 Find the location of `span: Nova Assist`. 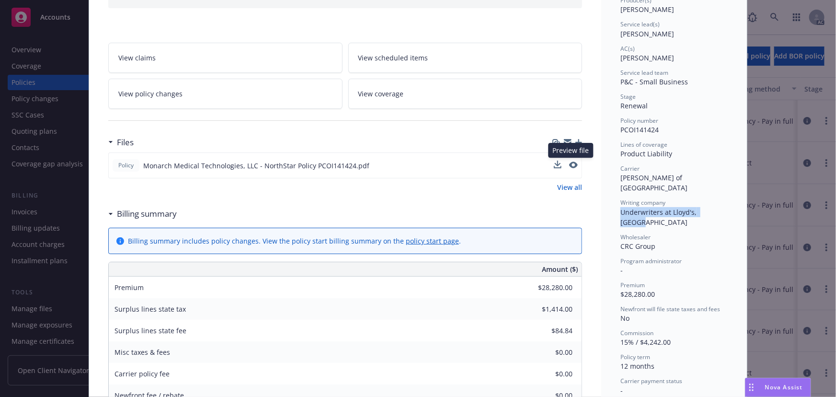

span: Nova Assist is located at coordinates (784, 387).